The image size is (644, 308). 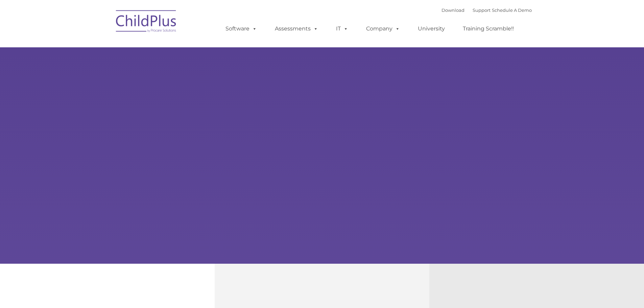 I want to click on a: Software, so click(x=241, y=29).